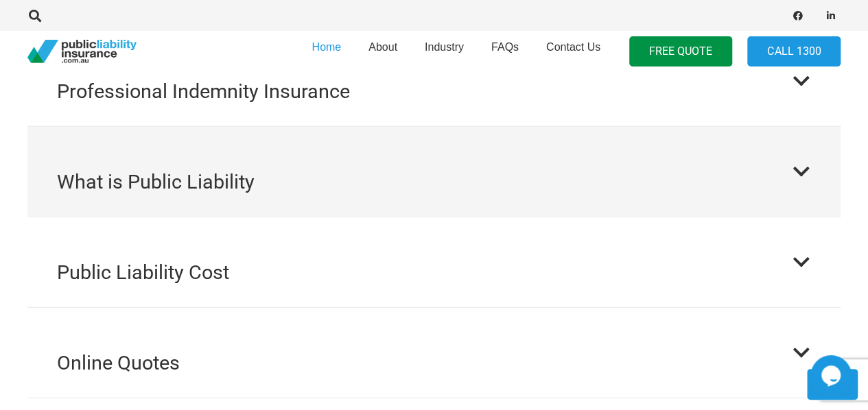 This screenshot has height=410, width=868. I want to click on span: Industry, so click(443, 46).